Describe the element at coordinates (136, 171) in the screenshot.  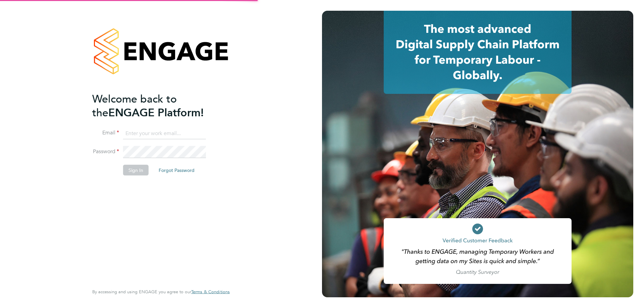
I see `button: Sign In` at that location.